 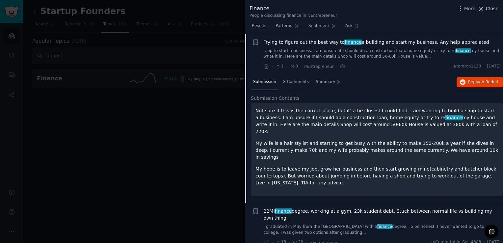 I want to click on p: My wife is a hair stylist and starting to get busy with the ability to make 150-200k a year if sh..., so click(x=377, y=150).